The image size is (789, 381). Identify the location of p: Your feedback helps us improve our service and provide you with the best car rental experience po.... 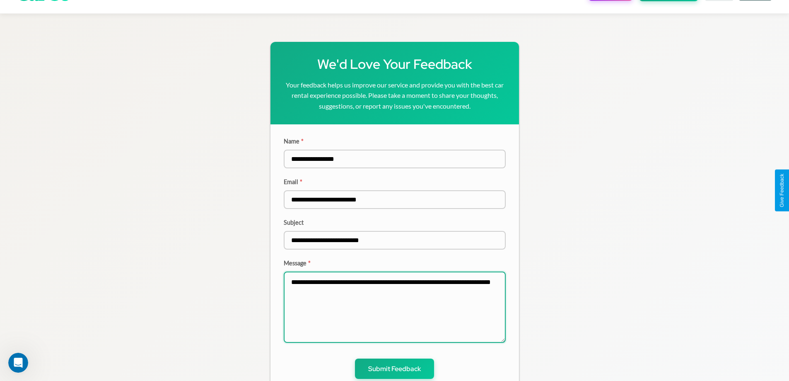
(395, 95).